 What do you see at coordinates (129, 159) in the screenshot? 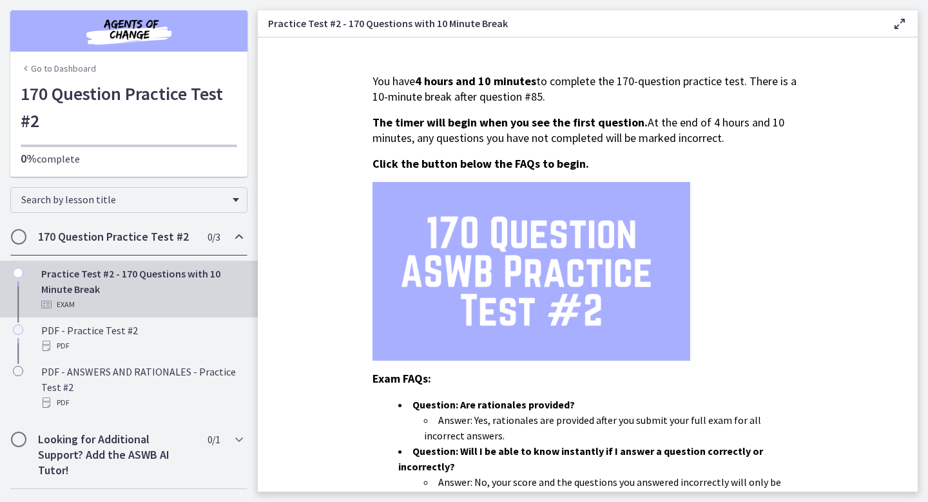
I see `p: complete` at bounding box center [129, 159].